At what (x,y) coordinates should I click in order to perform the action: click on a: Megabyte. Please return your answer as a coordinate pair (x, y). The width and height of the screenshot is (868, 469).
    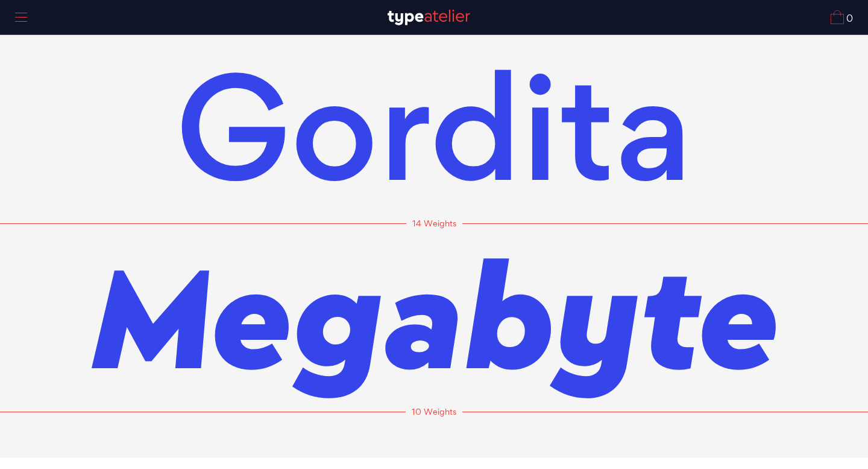
    Looking at the image, I should click on (434, 317).